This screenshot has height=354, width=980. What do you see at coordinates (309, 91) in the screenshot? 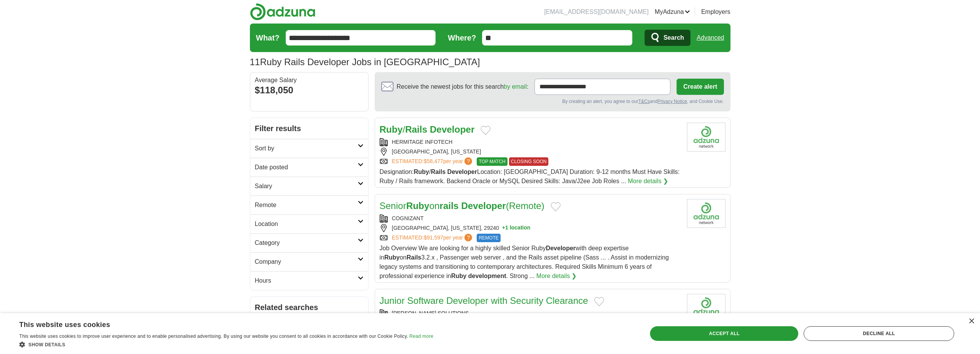
I see `div: $118,050` at bounding box center [309, 91].